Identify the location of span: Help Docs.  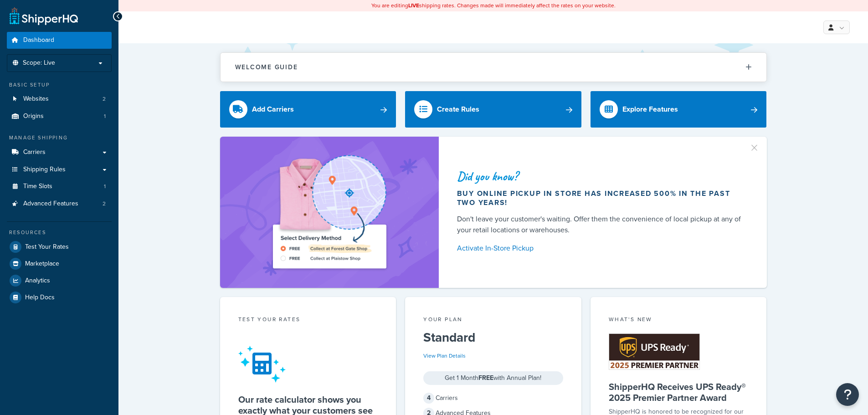
(40, 297).